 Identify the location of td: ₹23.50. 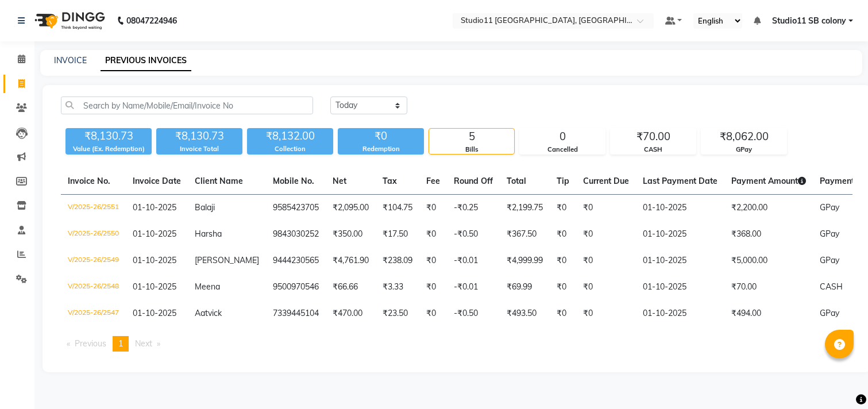
(397, 314).